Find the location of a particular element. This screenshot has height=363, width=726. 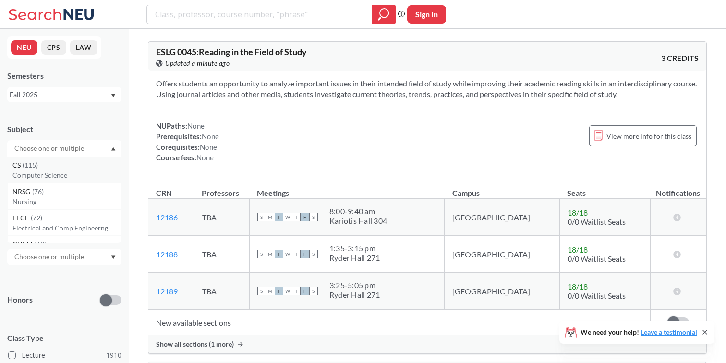

p: Electrical and Comp Engineerng is located at coordinates (67, 228).